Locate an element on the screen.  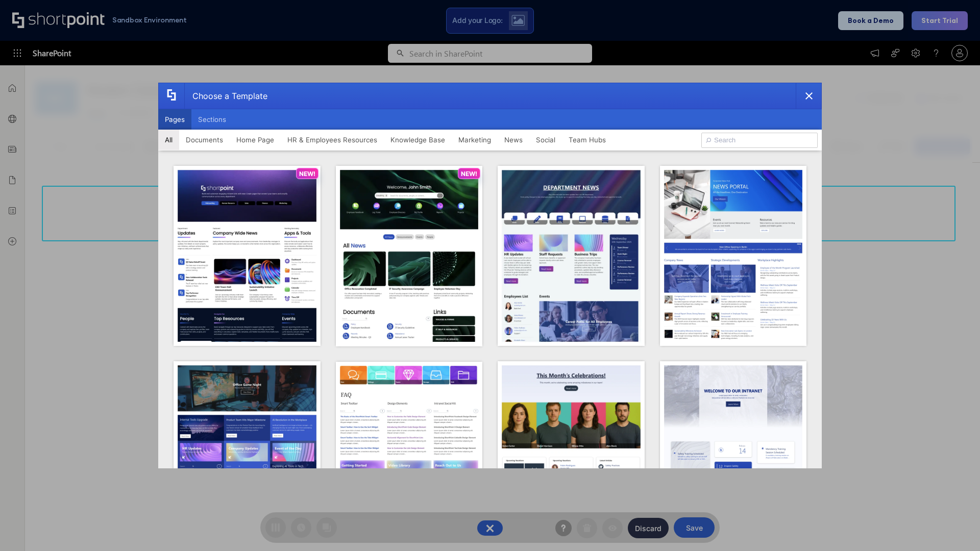
button: Marketing is located at coordinates (474, 140).